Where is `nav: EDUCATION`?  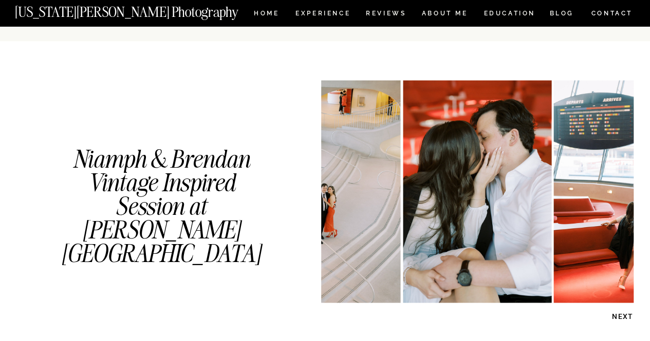
nav: EDUCATION is located at coordinates (509, 14).